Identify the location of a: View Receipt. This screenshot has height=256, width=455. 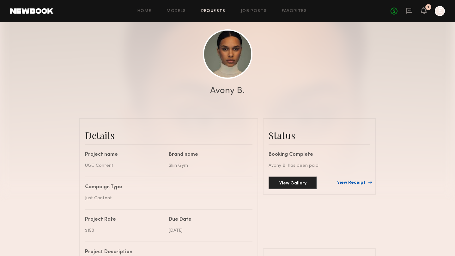
(353, 183).